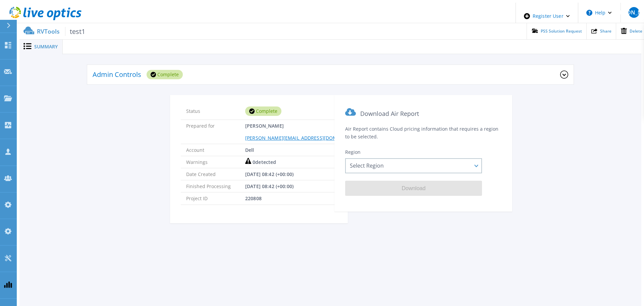 The height and width of the screenshot is (306, 644). Describe the element at coordinates (547, 16) in the screenshot. I see `div: Register User` at that location.